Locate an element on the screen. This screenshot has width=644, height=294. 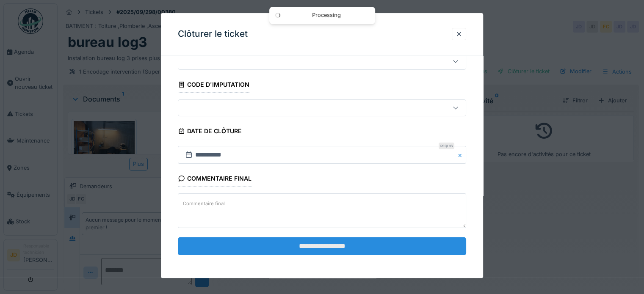
div: Code d'imputation is located at coordinates (213, 85).